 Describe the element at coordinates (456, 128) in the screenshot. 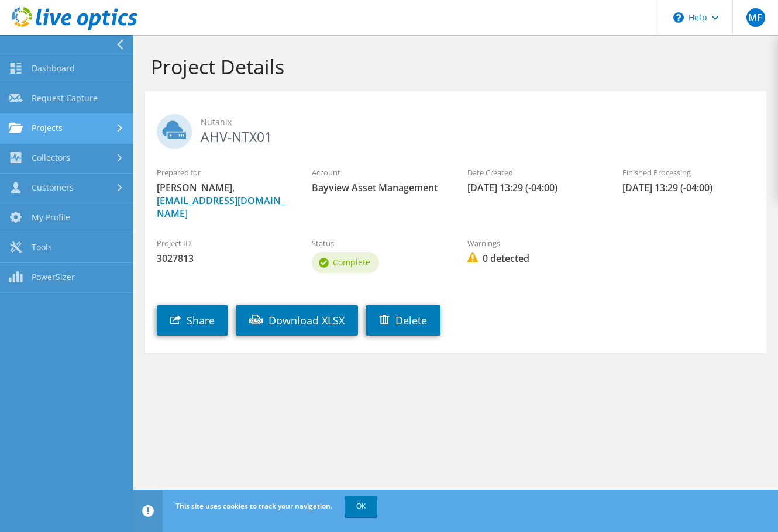

I see `h2: AHV-NTX01` at that location.